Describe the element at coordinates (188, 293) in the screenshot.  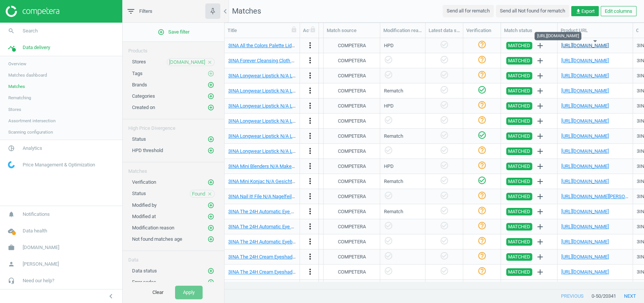
I see `button: Apply` at that location.